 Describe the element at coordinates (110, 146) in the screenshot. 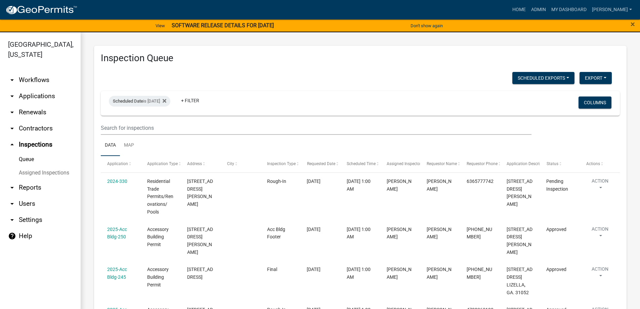

I see `a: Data` at that location.